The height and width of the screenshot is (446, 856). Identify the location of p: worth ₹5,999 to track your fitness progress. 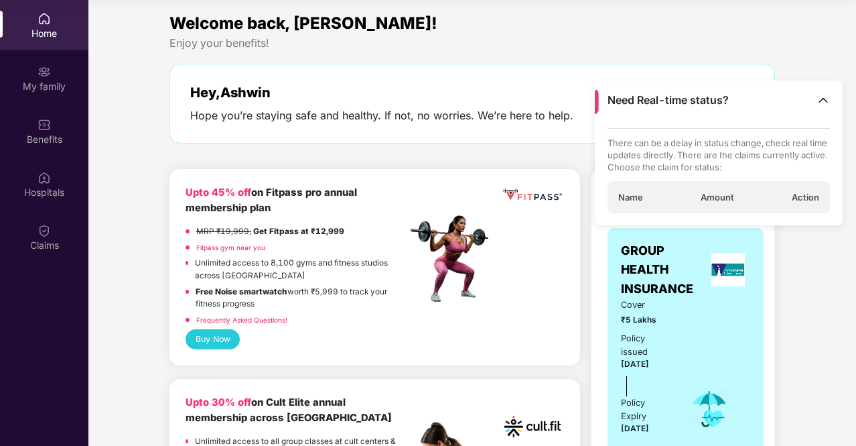
(301, 297).